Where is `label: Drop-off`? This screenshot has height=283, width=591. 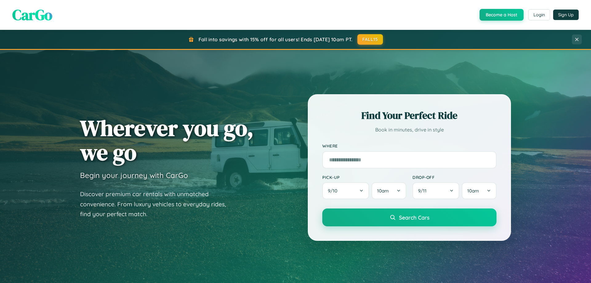
label: Drop-off is located at coordinates (454, 177).